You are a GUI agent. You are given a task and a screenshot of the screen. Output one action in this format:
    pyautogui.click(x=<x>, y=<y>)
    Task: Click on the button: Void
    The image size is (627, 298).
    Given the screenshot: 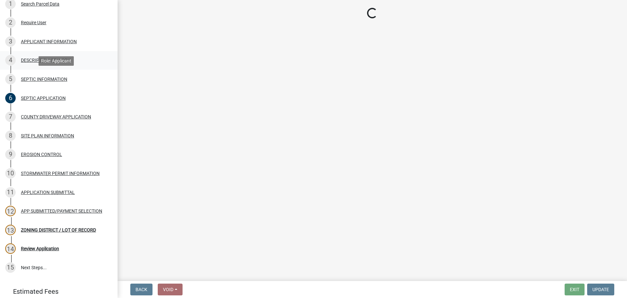 What is the action you would take?
    pyautogui.click(x=170, y=289)
    